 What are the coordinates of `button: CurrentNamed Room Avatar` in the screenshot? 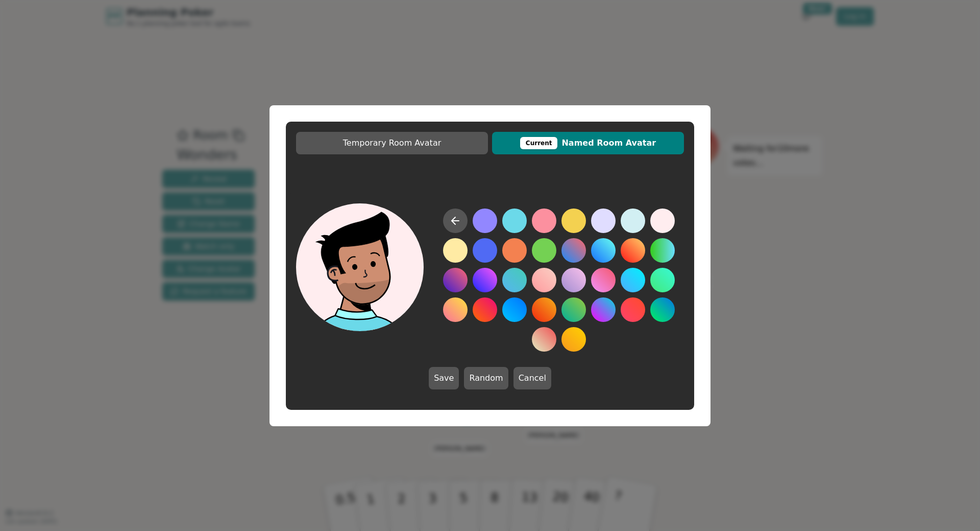 It's located at (588, 143).